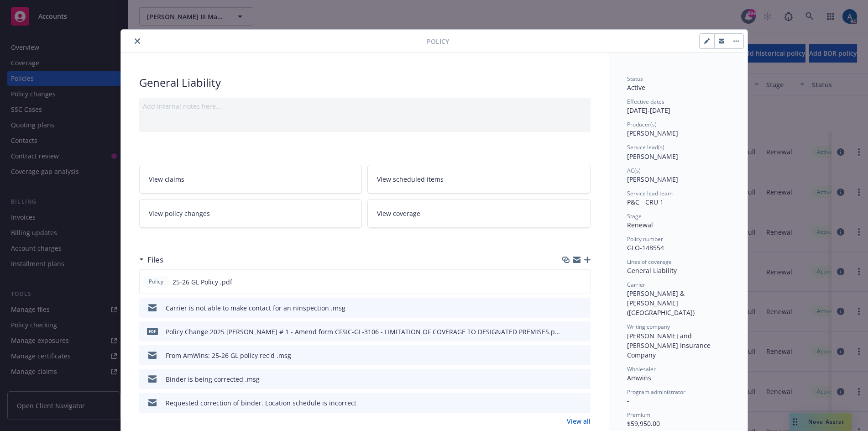 This screenshot has height=431, width=868. What do you see at coordinates (578, 421) in the screenshot?
I see `a: View all` at bounding box center [578, 421].